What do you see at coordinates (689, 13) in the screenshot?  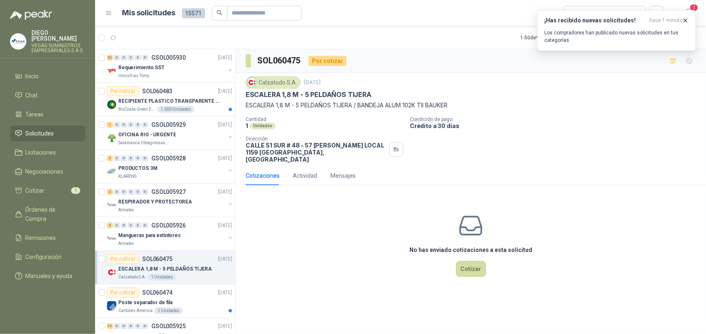 I see `button: 1` at bounding box center [689, 13].